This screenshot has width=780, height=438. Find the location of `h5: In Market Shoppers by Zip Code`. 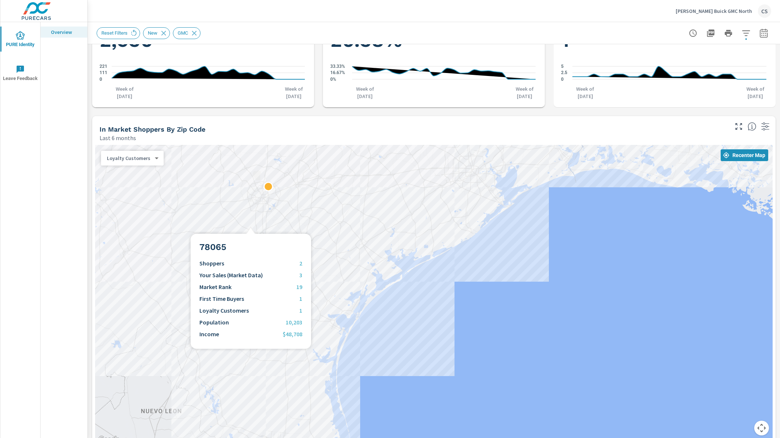

h5: In Market Shoppers by Zip Code is located at coordinates (152, 129).